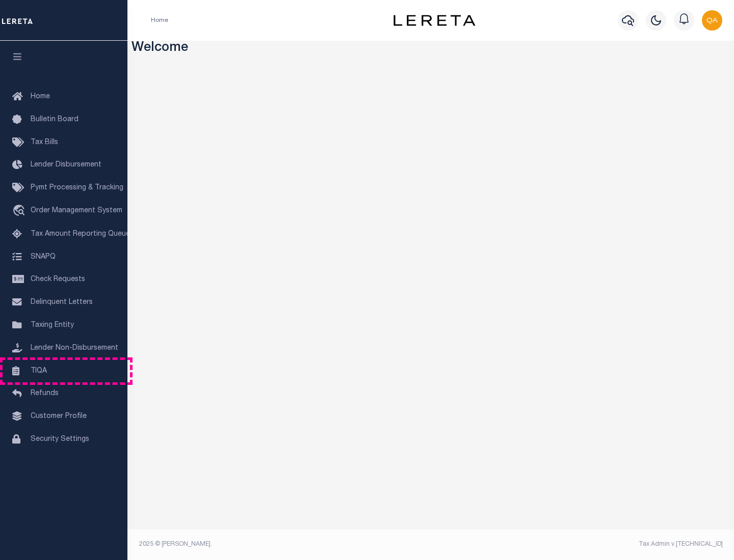 This screenshot has width=734, height=560. I want to click on span: Customer Profile, so click(59, 417).